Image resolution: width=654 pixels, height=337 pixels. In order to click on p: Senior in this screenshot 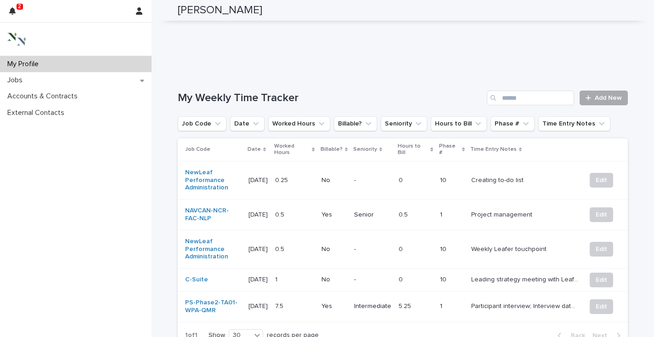, I will do `click(373, 215)`.